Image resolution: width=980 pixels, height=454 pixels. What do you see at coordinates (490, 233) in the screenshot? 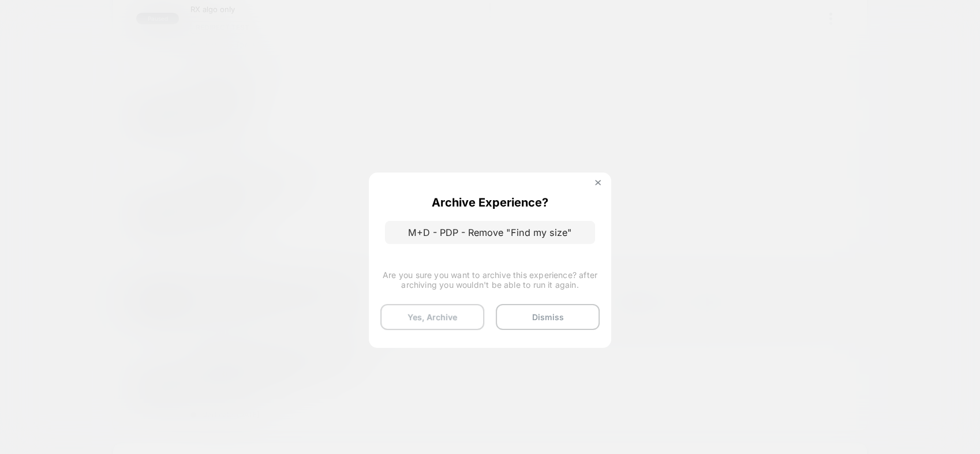
I see `p: M+D - PDP - Remove "Find my size"` at bounding box center [490, 233].